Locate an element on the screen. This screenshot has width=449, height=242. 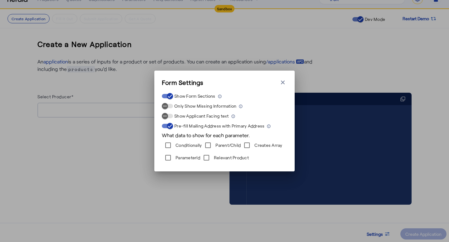
h3: Form Settings is located at coordinates (182, 83).